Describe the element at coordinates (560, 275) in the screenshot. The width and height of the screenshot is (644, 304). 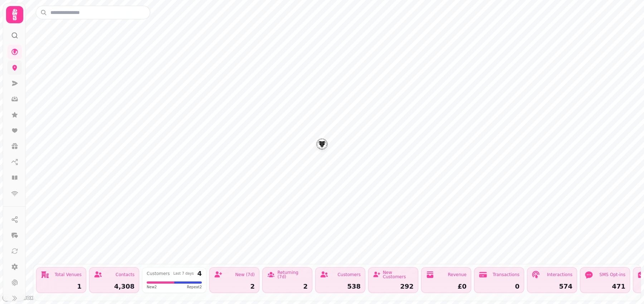
I see `div: Interactions` at that location.